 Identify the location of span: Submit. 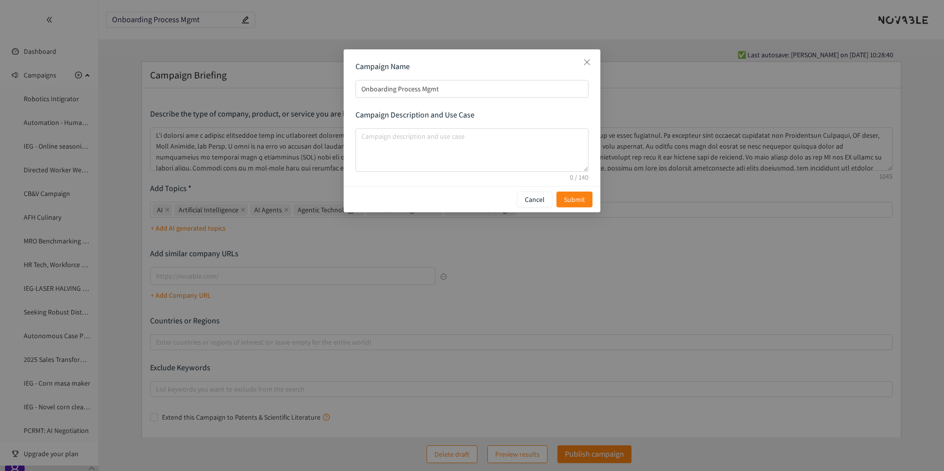
(574, 199).